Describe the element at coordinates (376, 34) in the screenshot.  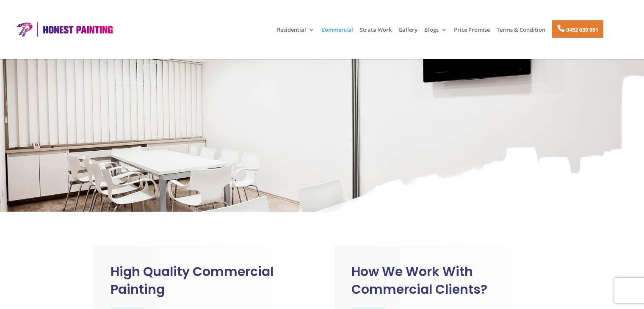
I see `a: Strata Work` at that location.